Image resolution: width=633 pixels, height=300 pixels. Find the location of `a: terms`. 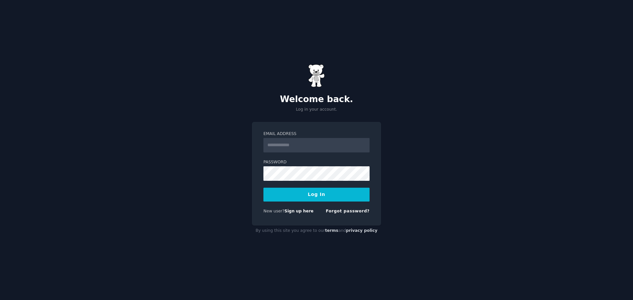

a: terms is located at coordinates (332, 231).